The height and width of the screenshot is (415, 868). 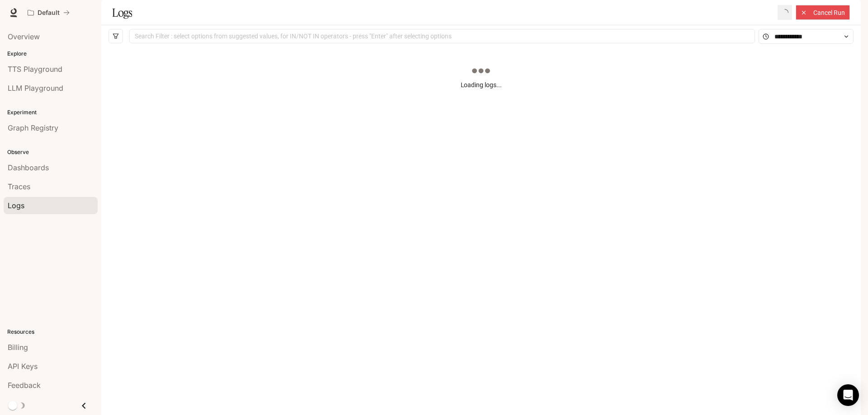 I want to click on span: filter, so click(x=116, y=36).